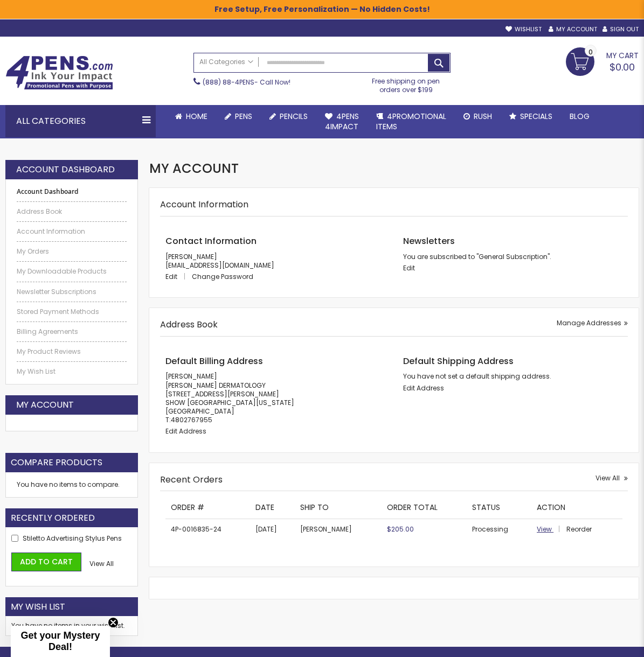  I want to click on span: My Account, so click(194, 168).